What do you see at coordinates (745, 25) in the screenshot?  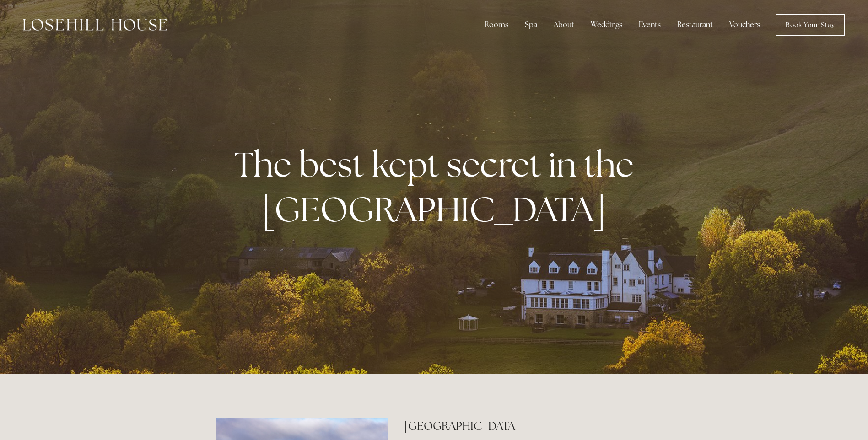 I see `a: Vouchers` at bounding box center [745, 25].